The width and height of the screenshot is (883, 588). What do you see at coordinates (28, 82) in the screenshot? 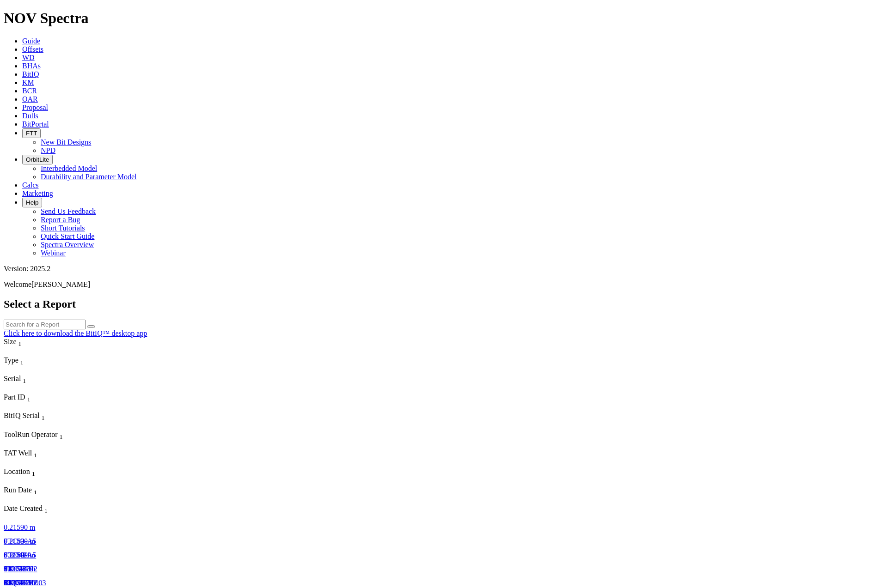
I see `a: KM` at bounding box center [28, 82].